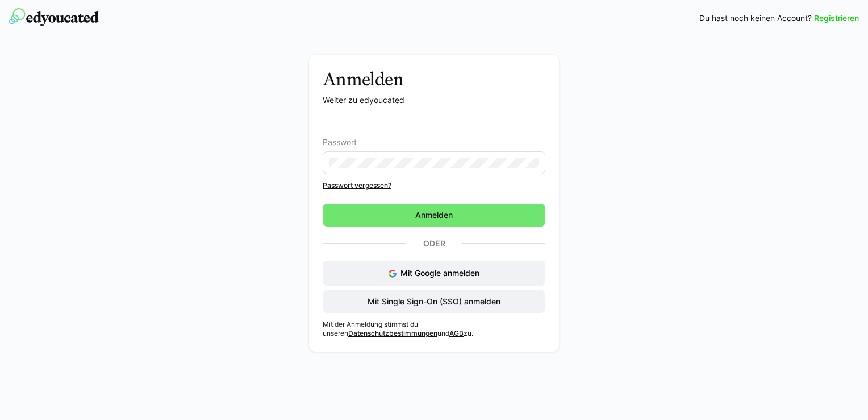  What do you see at coordinates (393, 333) in the screenshot?
I see `a: Datenschutzbestimmungen` at bounding box center [393, 333].